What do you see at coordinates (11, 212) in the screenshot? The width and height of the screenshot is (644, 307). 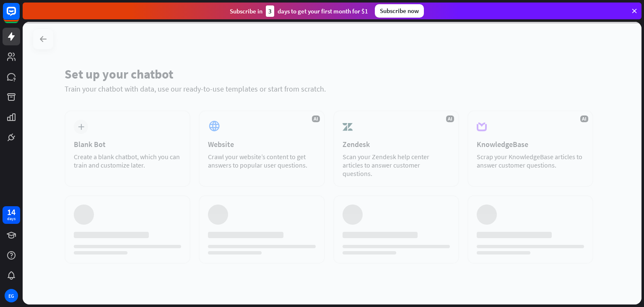 I see `div: 14` at bounding box center [11, 212].